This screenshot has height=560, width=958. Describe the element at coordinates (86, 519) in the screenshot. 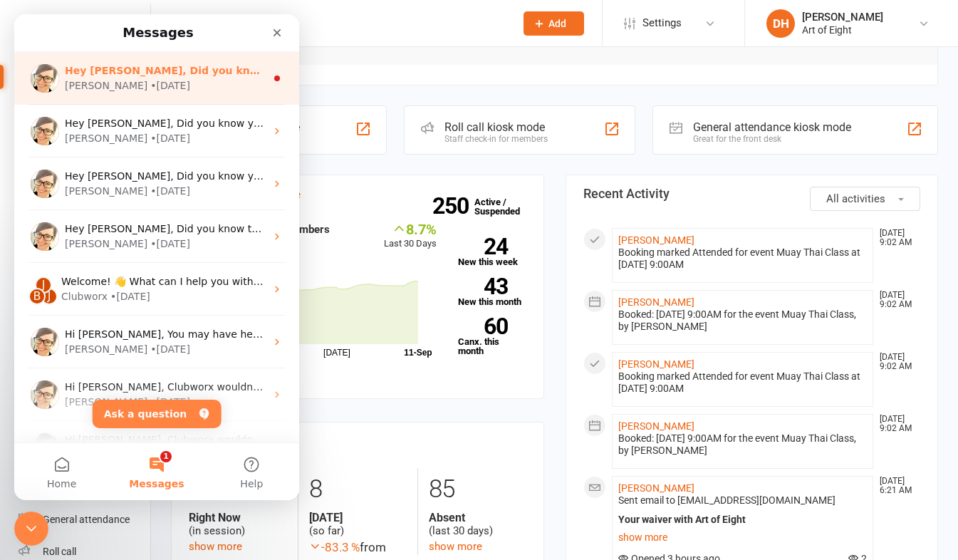

I see `div: General attendance` at that location.